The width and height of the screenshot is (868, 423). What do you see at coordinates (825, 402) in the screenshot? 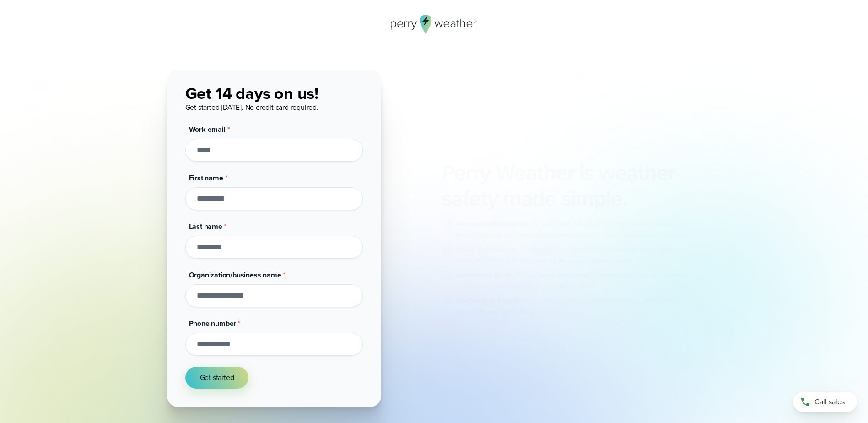
I see `a: Call sales` at bounding box center [825, 402].